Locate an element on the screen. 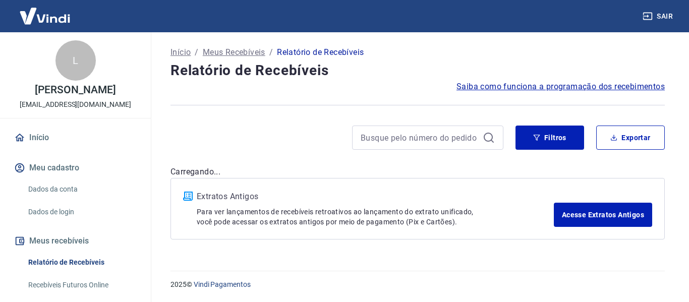  p: Meus Recebíveis is located at coordinates (234, 52).